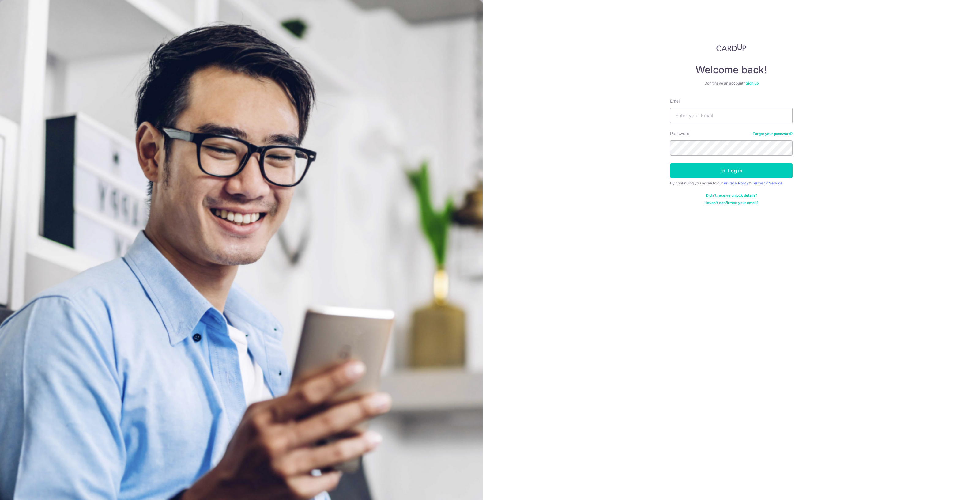 This screenshot has height=500, width=980. I want to click on a: Sign up, so click(752, 83).